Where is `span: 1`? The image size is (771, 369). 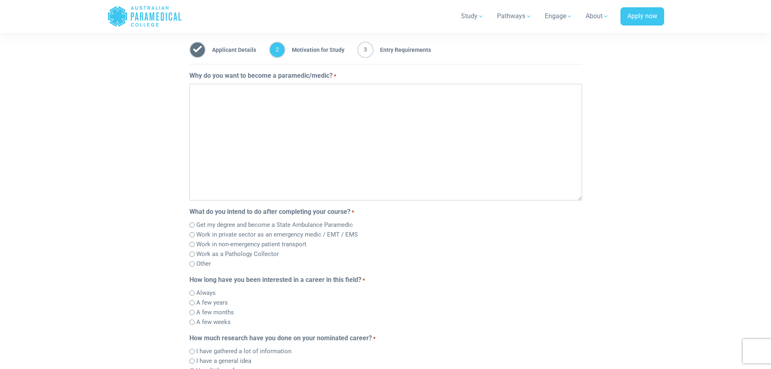
span: 1 is located at coordinates (198, 50).